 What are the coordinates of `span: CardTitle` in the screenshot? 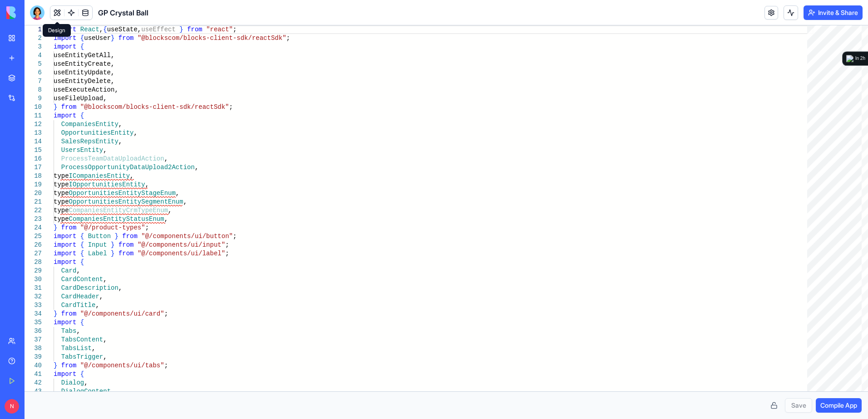 It's located at (79, 305).